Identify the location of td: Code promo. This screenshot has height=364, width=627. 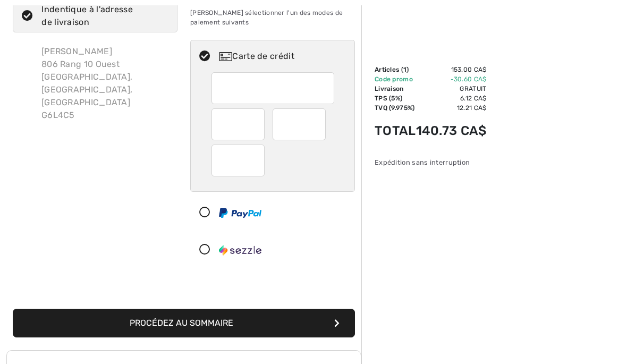
(395, 79).